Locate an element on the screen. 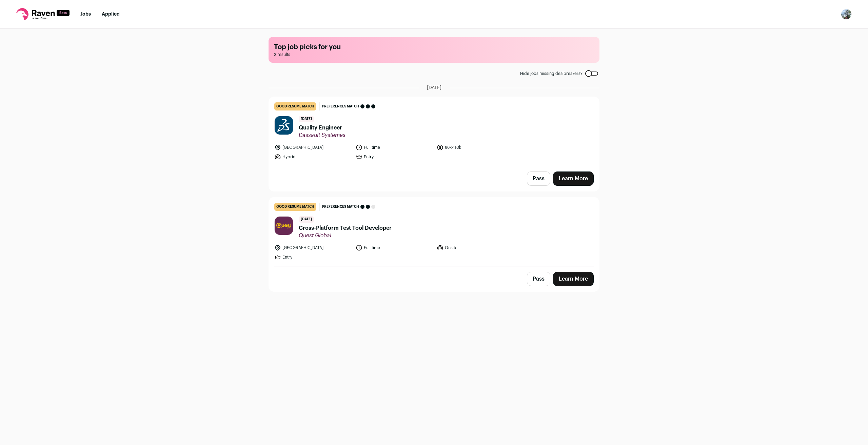 The height and width of the screenshot is (445, 868). img: 10130636-medium_jpg is located at coordinates (846, 14).